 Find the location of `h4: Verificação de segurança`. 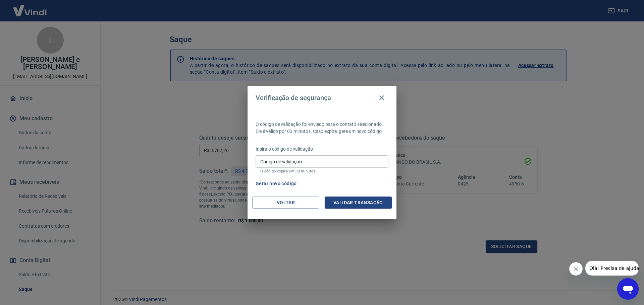

h4: Verificação de segurança is located at coordinates (293, 98).